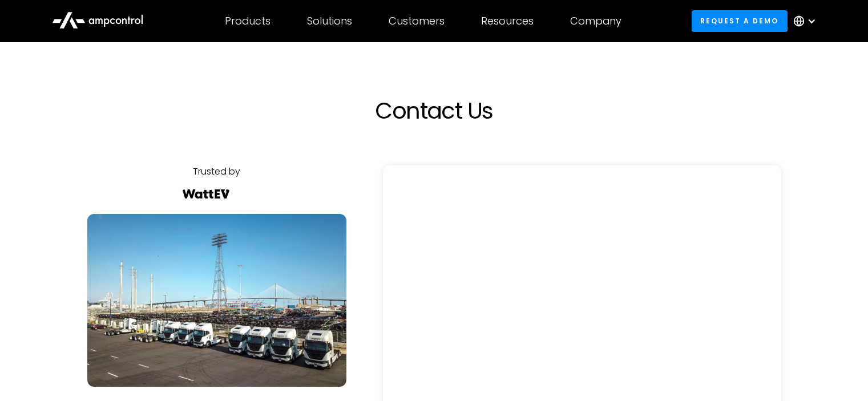 This screenshot has height=401, width=868. What do you see at coordinates (508, 21) in the screenshot?
I see `div: Resources` at bounding box center [508, 21].